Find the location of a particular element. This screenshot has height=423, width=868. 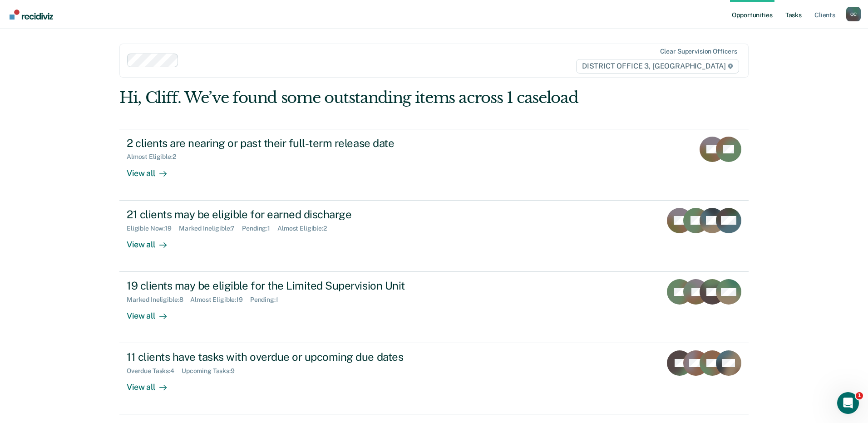

div: Upcoming Tasks : 9 is located at coordinates (211, 370).